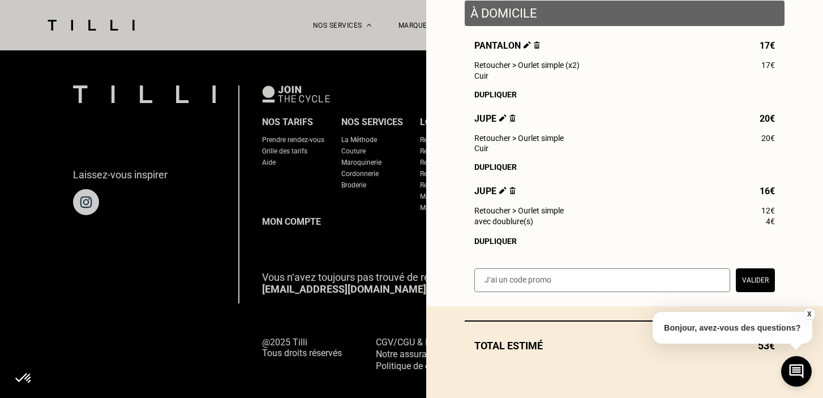 Image resolution: width=823 pixels, height=398 pixels. Describe the element at coordinates (771, 221) in the screenshot. I see `span: 4€` at that location.